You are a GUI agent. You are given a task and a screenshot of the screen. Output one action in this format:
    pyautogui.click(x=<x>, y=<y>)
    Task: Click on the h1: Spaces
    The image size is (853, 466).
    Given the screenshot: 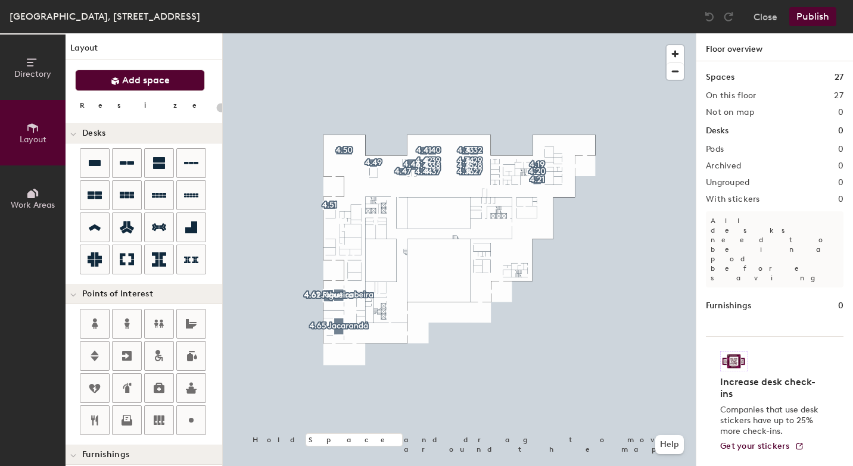 What is the action you would take?
    pyautogui.click(x=720, y=77)
    